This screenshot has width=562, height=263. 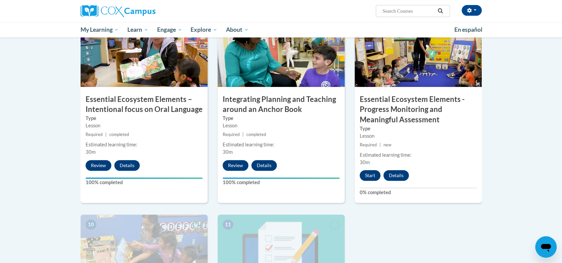 I want to click on span: 10, so click(x=91, y=225).